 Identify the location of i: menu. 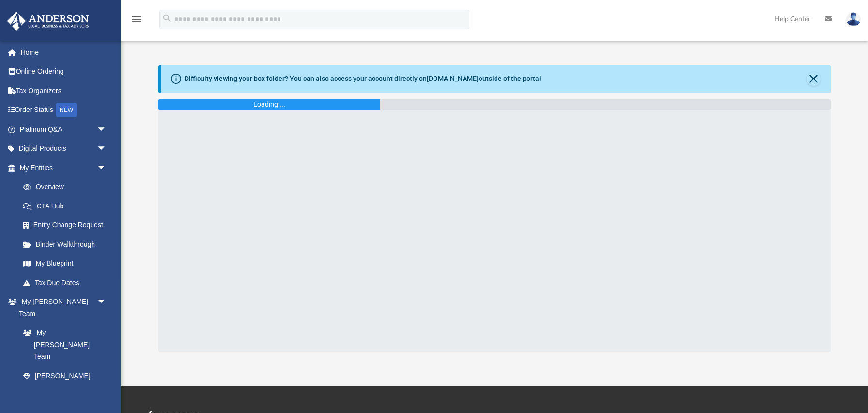
(137, 20).